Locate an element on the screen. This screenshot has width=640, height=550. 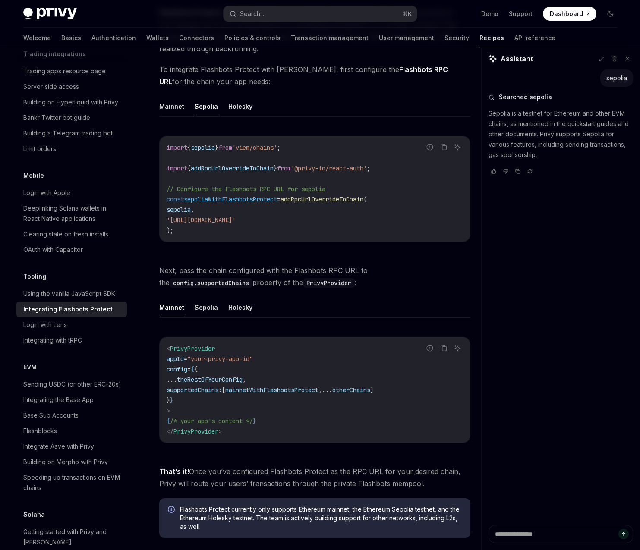
h5: Solana is located at coordinates (34, 515).